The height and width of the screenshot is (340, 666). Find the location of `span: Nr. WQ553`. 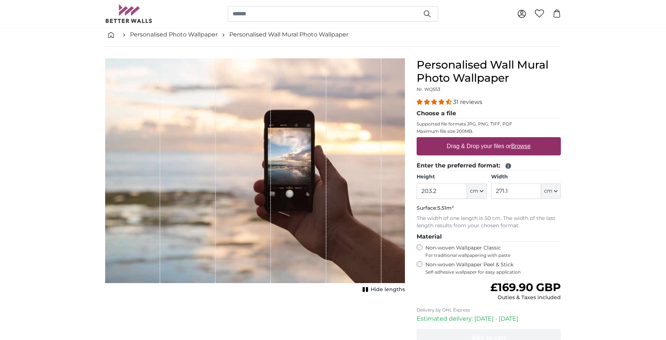

span: Nr. WQ553 is located at coordinates (428, 89).